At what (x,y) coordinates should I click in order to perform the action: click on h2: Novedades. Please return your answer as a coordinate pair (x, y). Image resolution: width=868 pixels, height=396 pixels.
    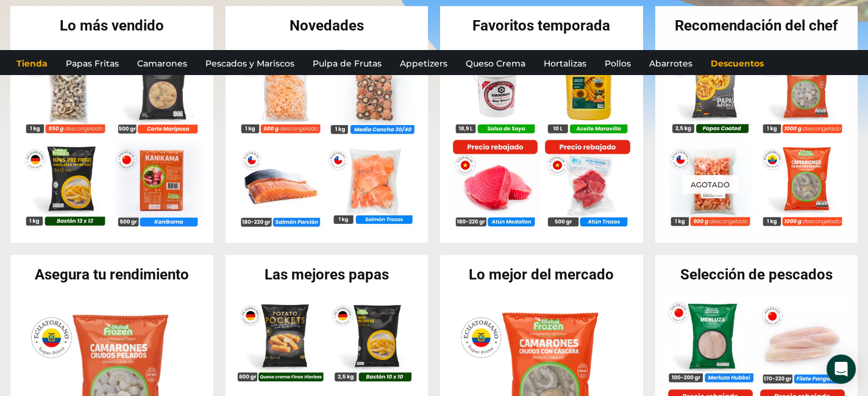
    Looking at the image, I should click on (327, 25).